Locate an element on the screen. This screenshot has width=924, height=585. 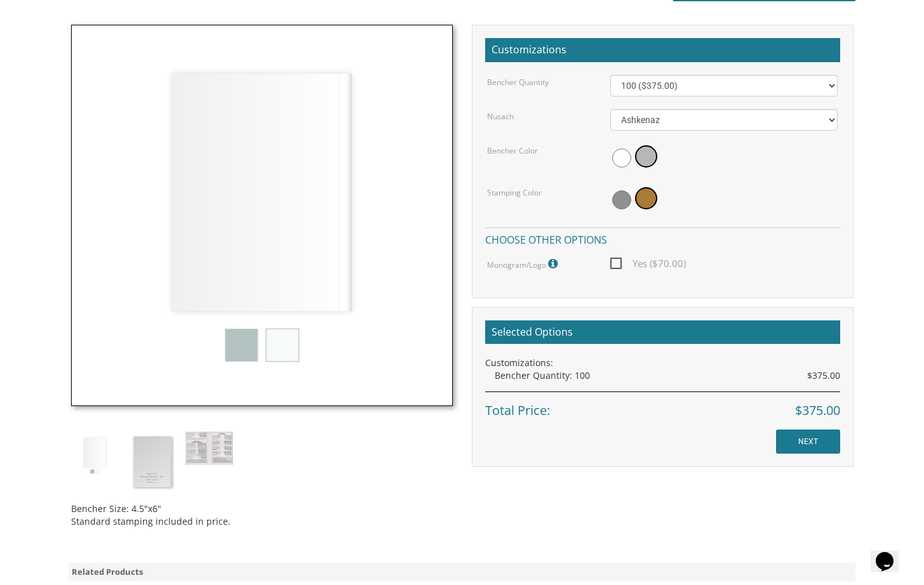
img: ncsy-inside.jpg is located at coordinates (209, 448).